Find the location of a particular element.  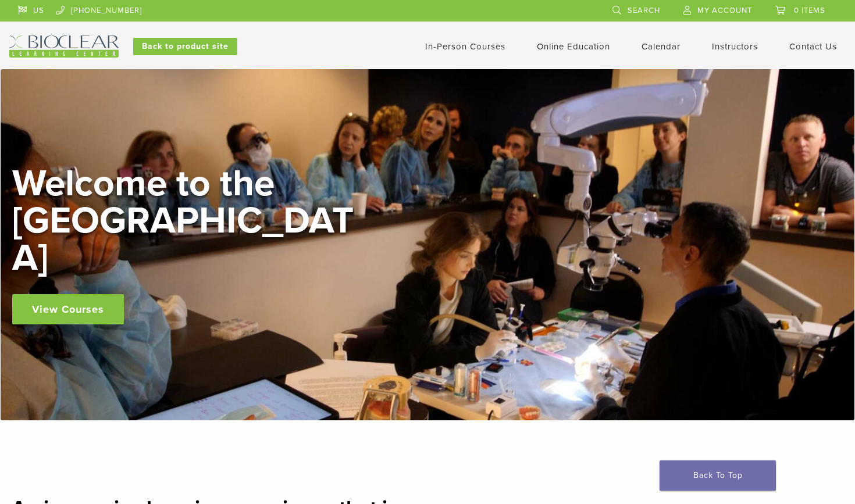

span: 0 items is located at coordinates (810, 10).